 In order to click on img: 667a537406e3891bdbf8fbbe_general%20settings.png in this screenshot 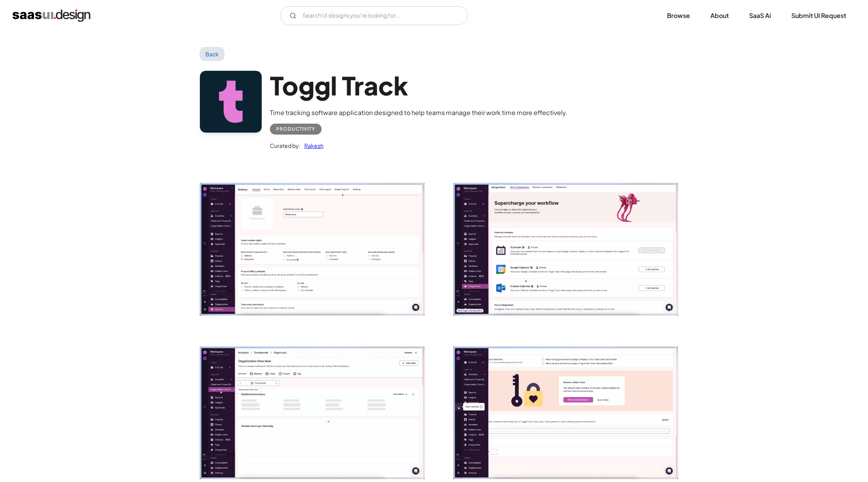, I will do `click(313, 249)`.